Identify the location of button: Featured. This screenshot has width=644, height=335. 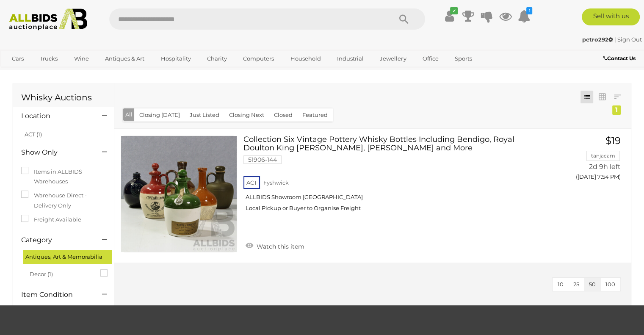
(315, 115).